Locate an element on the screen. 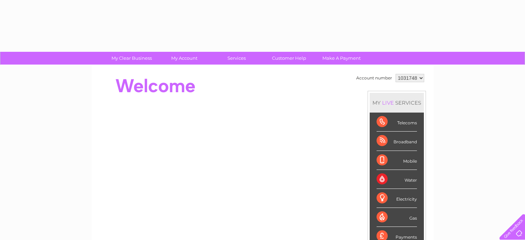 The width and height of the screenshot is (525, 240). div: Water is located at coordinates (397, 179).